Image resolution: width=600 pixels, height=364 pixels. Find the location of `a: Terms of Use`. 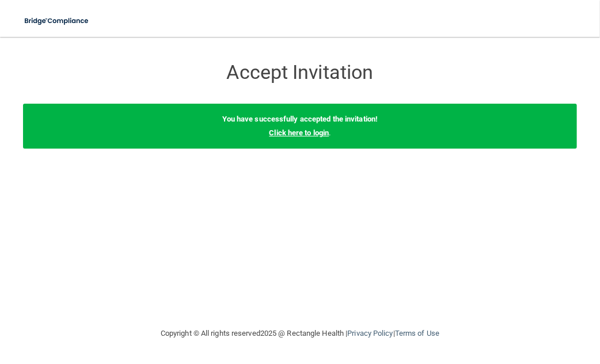

a: Terms of Use is located at coordinates (417, 333).